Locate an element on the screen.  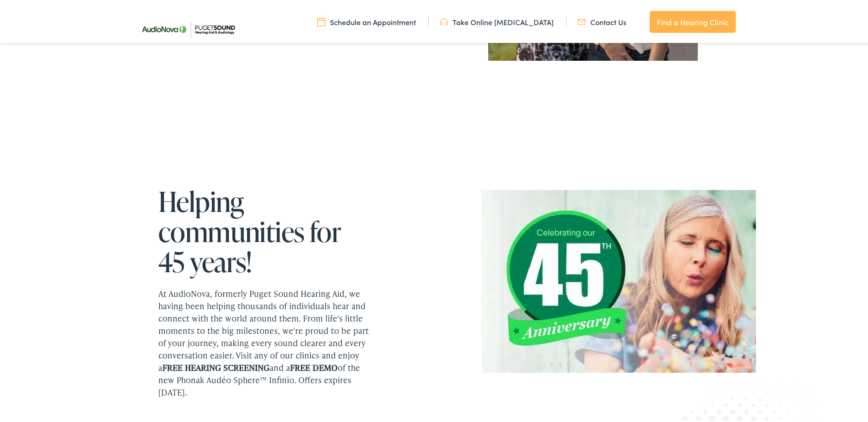
p: At AudioNova, formerly Puget Sound Hearing Aid, we having been helping thousands of individuals h... is located at coordinates (268, 341).